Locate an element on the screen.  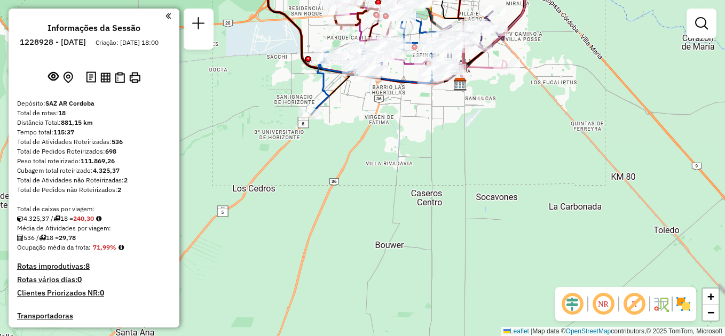
div: Distância Total: is located at coordinates (94, 123).